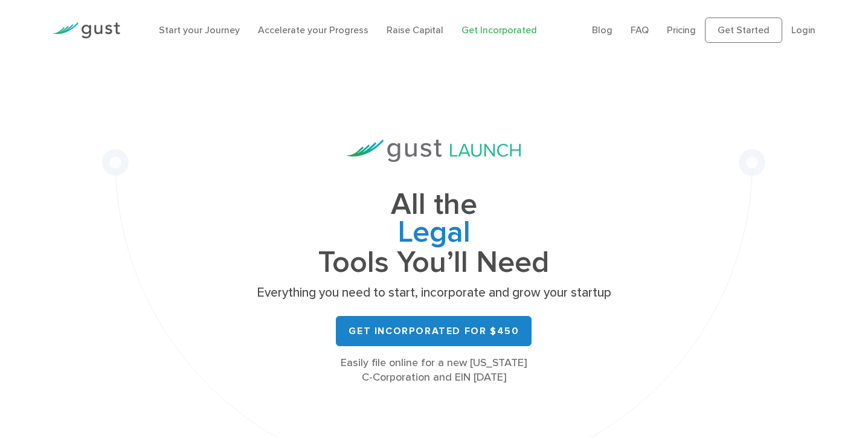 The image size is (868, 438). What do you see at coordinates (199, 30) in the screenshot?
I see `a: Start your Journey` at bounding box center [199, 30].